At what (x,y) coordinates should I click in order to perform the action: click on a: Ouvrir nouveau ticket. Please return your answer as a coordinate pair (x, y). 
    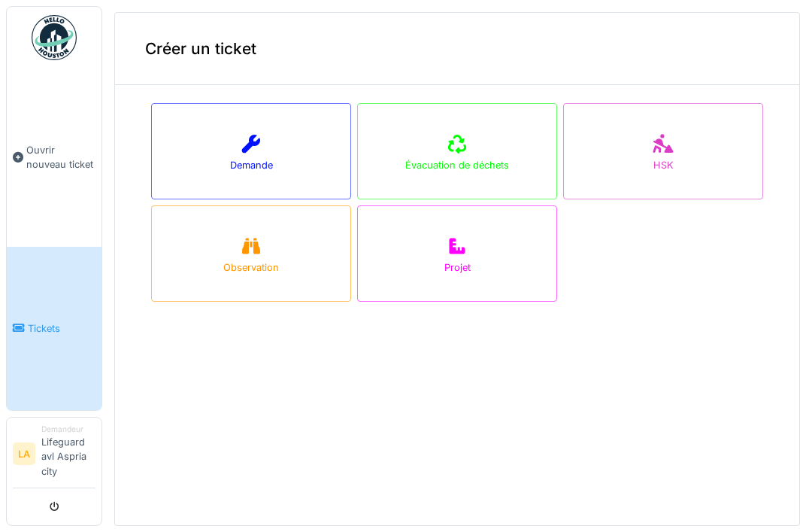
    Looking at the image, I should click on (54, 158).